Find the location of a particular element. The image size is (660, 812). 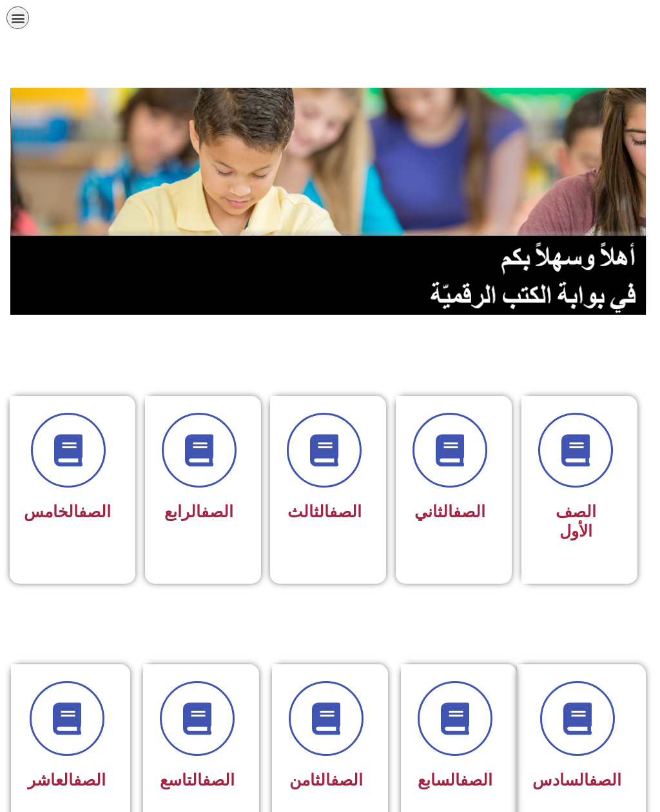

span: الثاني is located at coordinates (449, 511).